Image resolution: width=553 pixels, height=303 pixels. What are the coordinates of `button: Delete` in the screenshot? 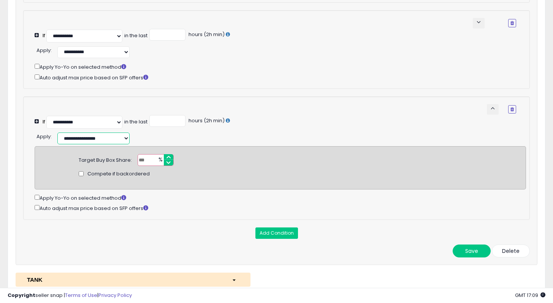 It's located at (511, 251).